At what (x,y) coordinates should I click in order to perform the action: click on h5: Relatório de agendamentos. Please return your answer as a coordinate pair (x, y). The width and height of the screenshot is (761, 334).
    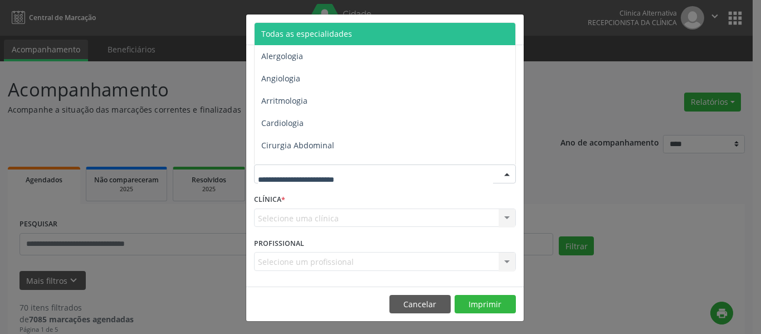
    Looking at the image, I should click on (318, 30).